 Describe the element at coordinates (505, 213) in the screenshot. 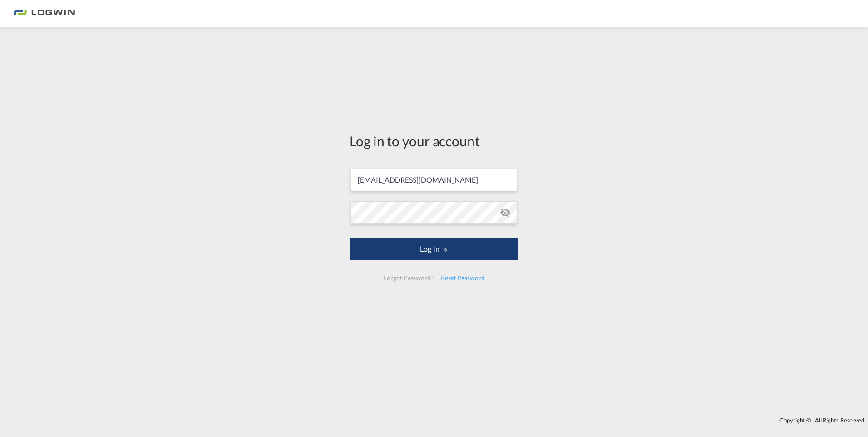

I see `md-icon: icon-eye-off` at that location.